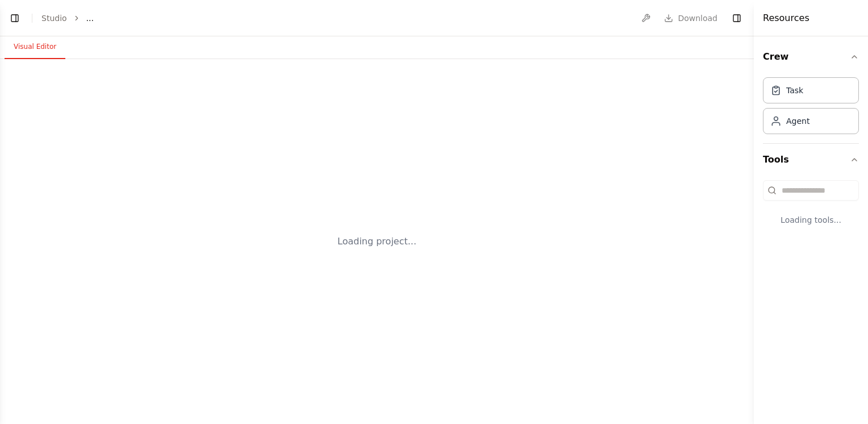 Image resolution: width=868 pixels, height=424 pixels. What do you see at coordinates (811, 108) in the screenshot?
I see `div: Crew` at bounding box center [811, 108].